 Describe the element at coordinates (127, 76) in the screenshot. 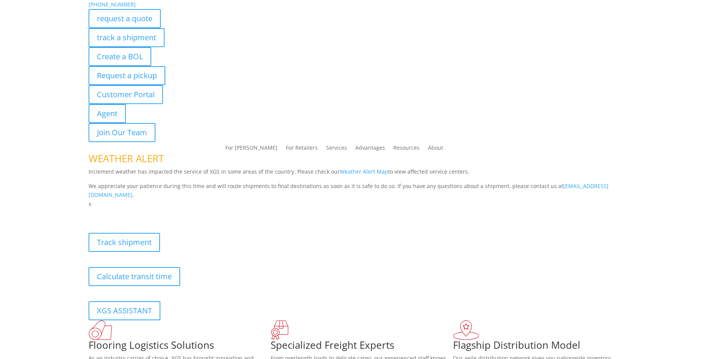

I see `a: Request a pickup` at that location.